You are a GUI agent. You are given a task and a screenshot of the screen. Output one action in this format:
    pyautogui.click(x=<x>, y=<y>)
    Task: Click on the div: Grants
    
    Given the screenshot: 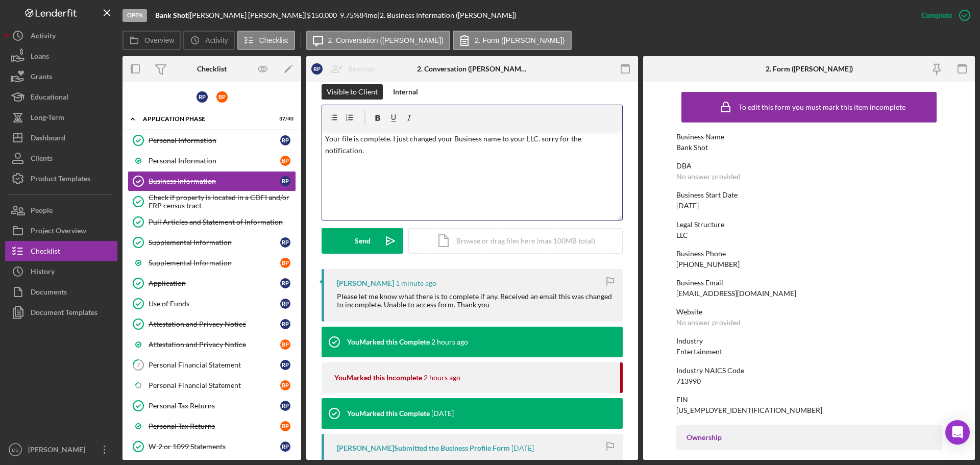 What is the action you would take?
    pyautogui.click(x=42, y=78)
    